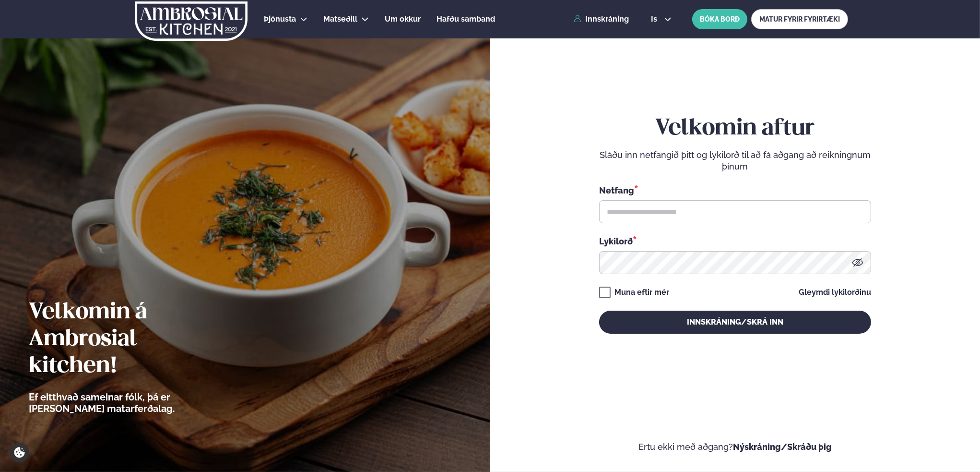 This screenshot has height=472, width=980. I want to click on p: Sláðu inn netfangið þitt og lykilorð til að fá aðgang að reikningnum þínum, so click(735, 161).